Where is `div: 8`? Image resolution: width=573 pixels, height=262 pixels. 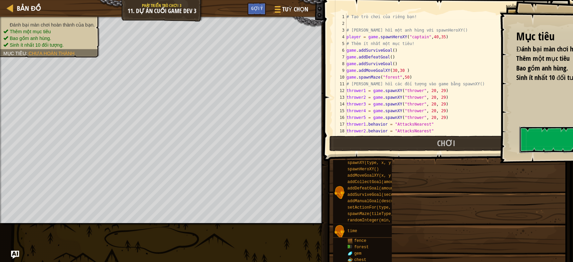 div: 8 is located at coordinates (340, 64).